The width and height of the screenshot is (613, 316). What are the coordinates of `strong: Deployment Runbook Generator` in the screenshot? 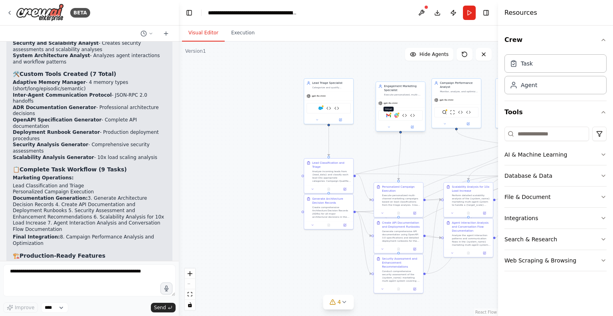 It's located at (56, 132).